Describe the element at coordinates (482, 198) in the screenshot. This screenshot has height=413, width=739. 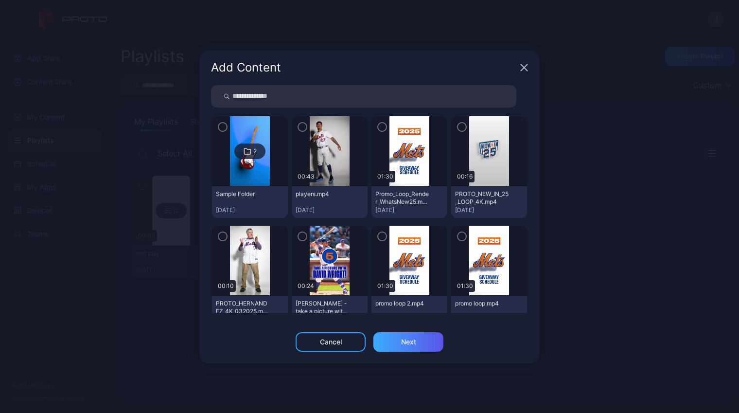
I see `div: PROTO_NEW_IN_25_LOOP_4K.mp4` at that location.